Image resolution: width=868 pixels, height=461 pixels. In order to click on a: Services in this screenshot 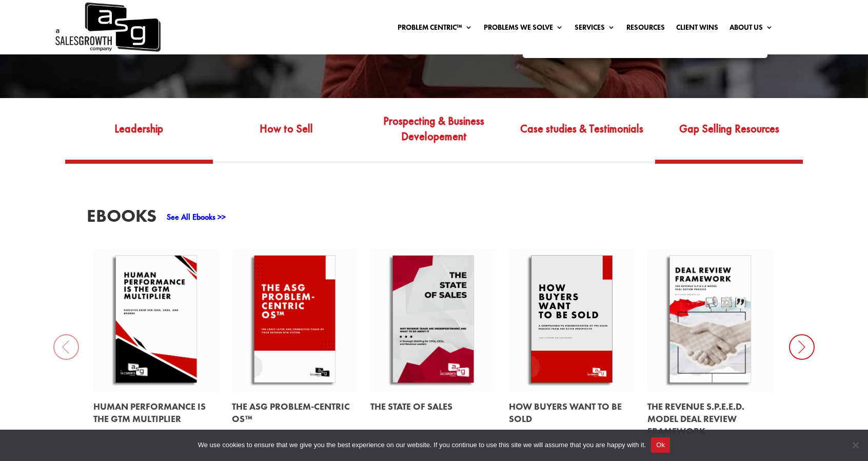, I will do `click(595, 29)`.